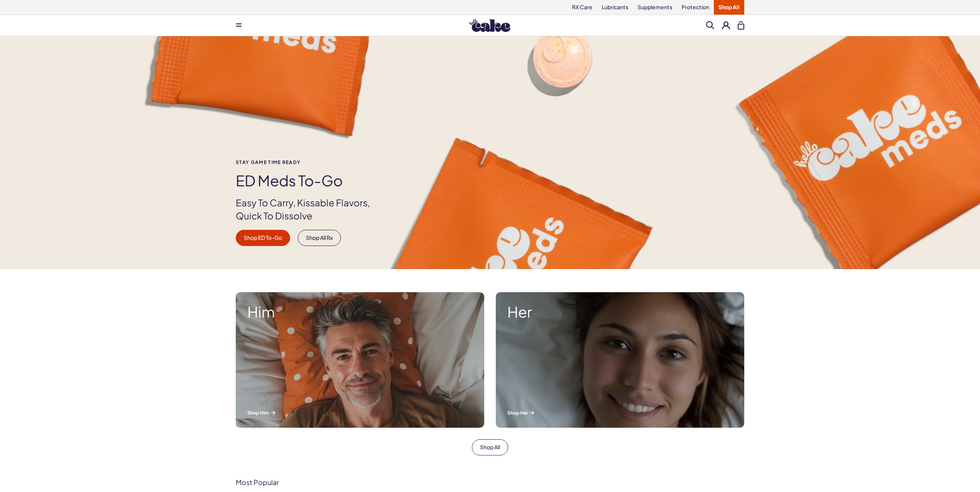 The image size is (980, 492). Describe the element at coordinates (620, 360) in the screenshot. I see `a: A woman smiling while lying in bed. Her Shop Her` at that location.